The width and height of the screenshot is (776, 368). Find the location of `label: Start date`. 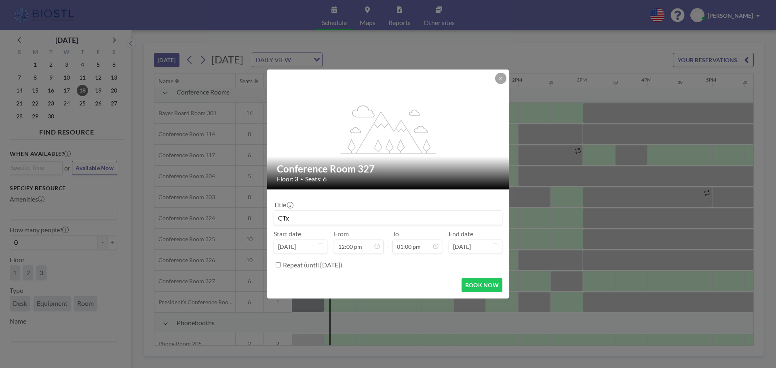

label: Start date is located at coordinates (287, 234).